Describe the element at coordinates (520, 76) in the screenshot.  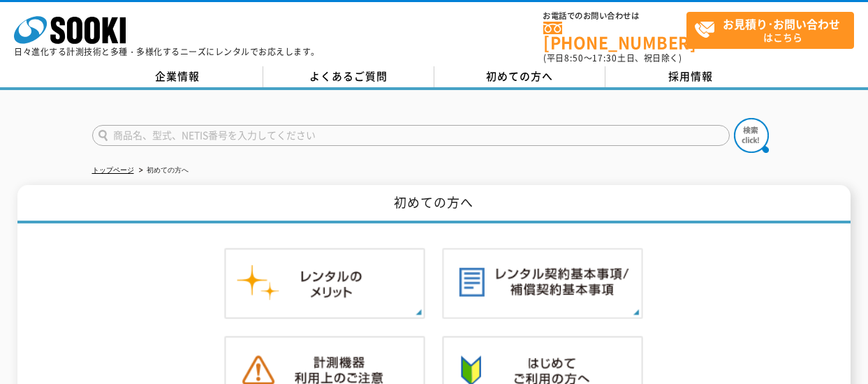
I see `a: 初めての方へ` at that location.